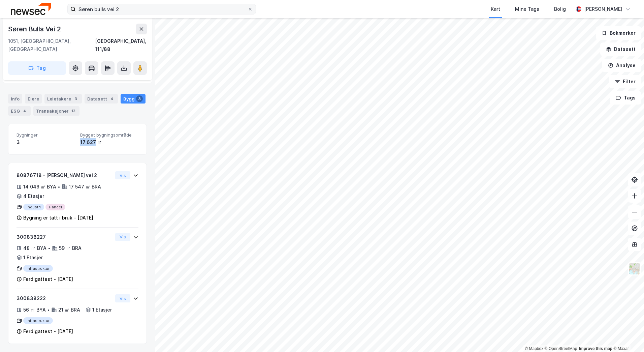 The width and height of the screenshot is (644, 352). Describe the element at coordinates (634, 269) in the screenshot. I see `img: Z` at that location.